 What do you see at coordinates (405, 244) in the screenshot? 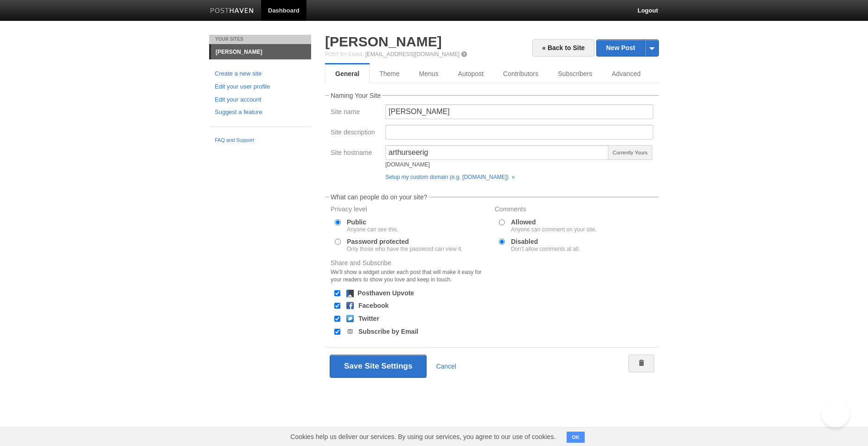
I see `label: Password protected` at bounding box center [405, 244].